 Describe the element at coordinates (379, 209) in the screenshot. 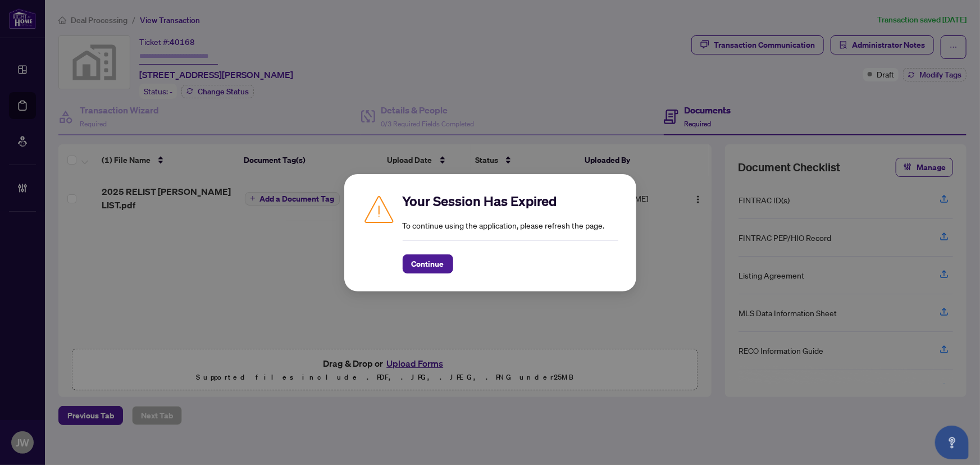

I see `img: Caution icon` at that location.